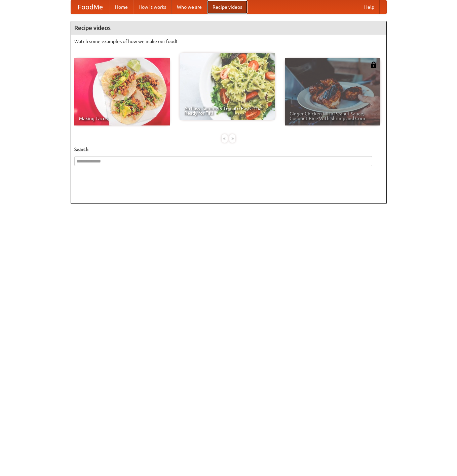 This screenshot has width=457, height=476. Describe the element at coordinates (153, 7) in the screenshot. I see `a: How it works` at that location.